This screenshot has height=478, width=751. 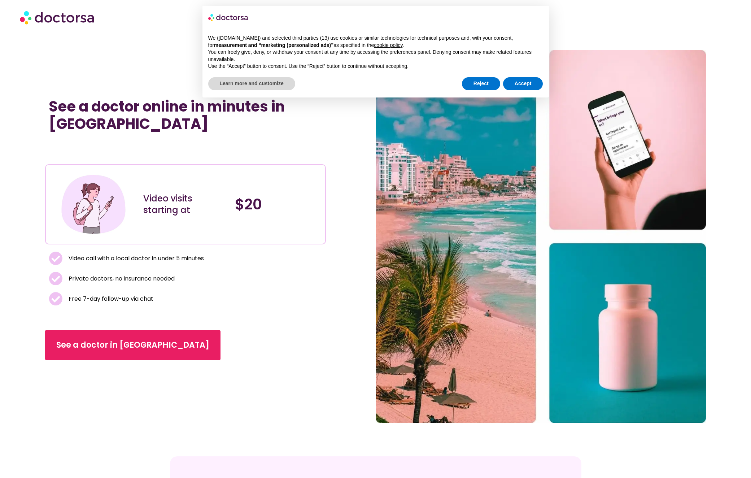 What do you see at coordinates (135, 258) in the screenshot?
I see `span: Video call with a local doctor in under 5 minutes` at bounding box center [135, 258].